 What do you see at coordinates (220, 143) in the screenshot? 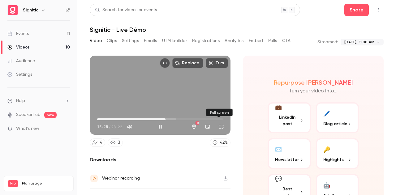
I see `a: 42%` at bounding box center [220, 143].